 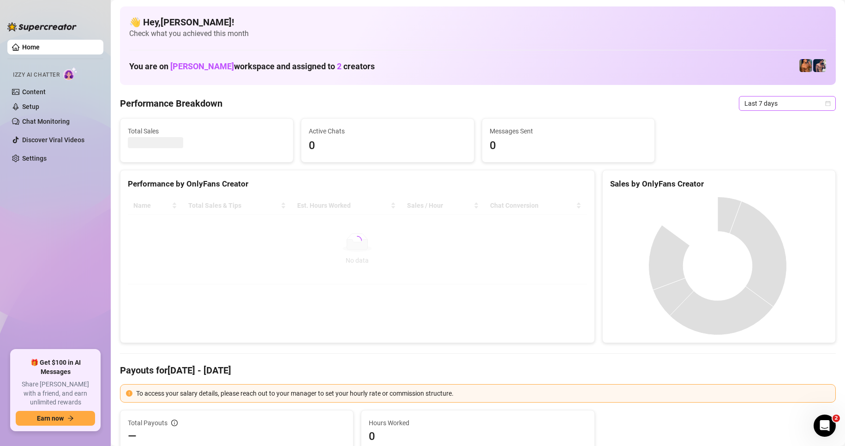 I want to click on span: Earn now, so click(x=50, y=418).